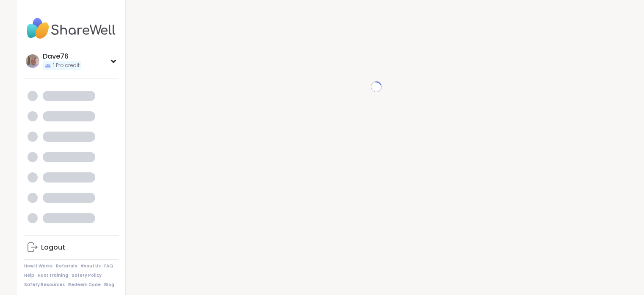 The width and height of the screenshot is (644, 295). Describe the element at coordinates (71, 28) in the screenshot. I see `img: ShareWell Nav Logo` at that location.